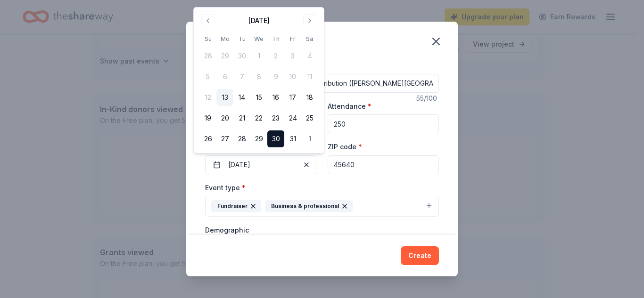  Describe the element at coordinates (259, 38) in the screenshot. I see `th: Wednesday` at that location.